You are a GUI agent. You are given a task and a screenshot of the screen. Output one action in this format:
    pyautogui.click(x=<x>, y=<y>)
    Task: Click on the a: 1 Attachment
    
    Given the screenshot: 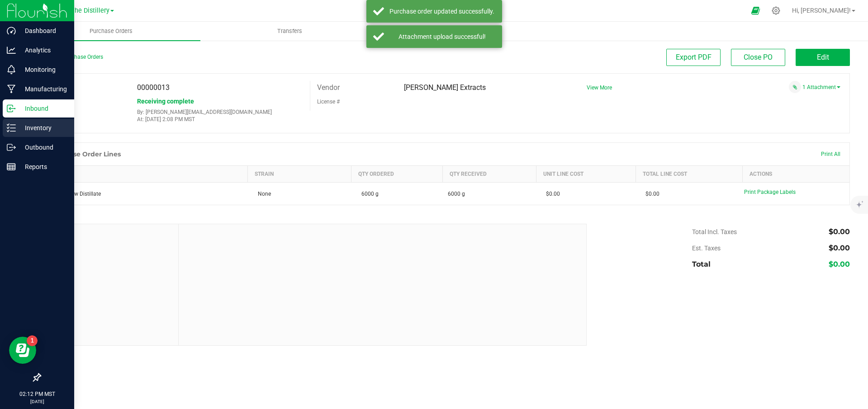 What is the action you would take?
    pyautogui.click(x=822, y=87)
    